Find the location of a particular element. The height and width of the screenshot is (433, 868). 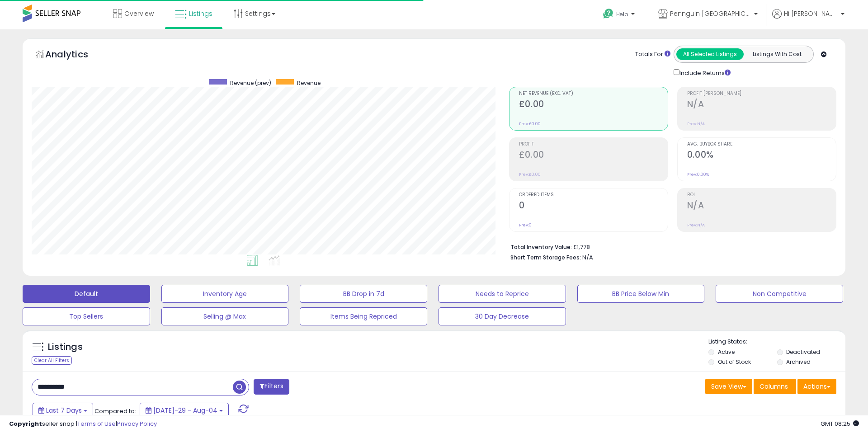

span: Avg. Buybox Share is located at coordinates (762, 144).